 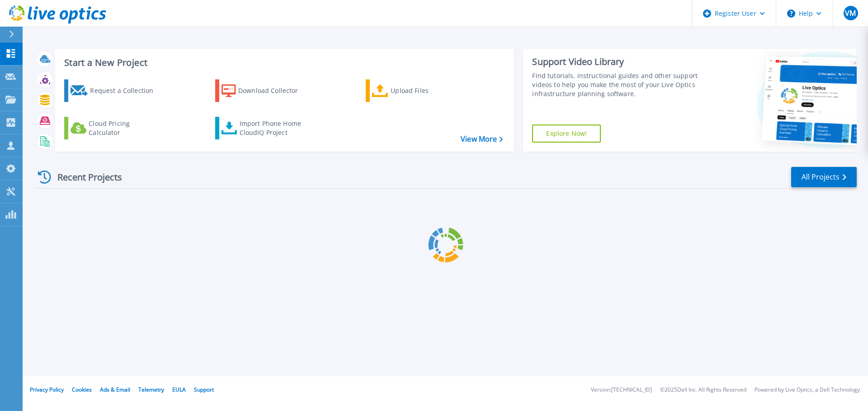 I want to click on a: Support, so click(x=204, y=390).